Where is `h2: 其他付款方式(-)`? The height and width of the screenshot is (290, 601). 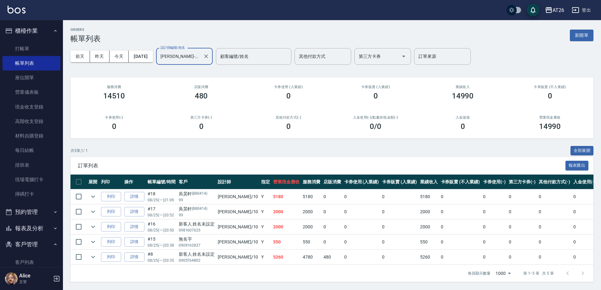
h2: 其他付款方式(-) is located at coordinates (288, 117).